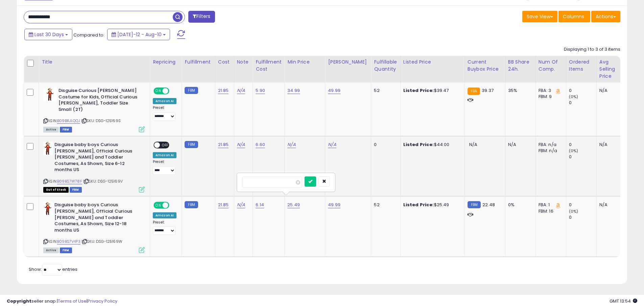 This screenshot has width=644, height=308. I want to click on div: Title, so click(94, 62).